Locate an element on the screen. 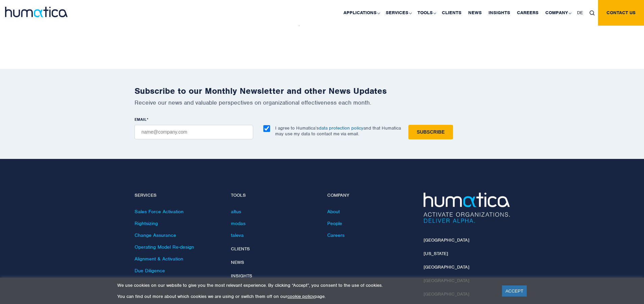  a: data protection policy is located at coordinates (341, 128).